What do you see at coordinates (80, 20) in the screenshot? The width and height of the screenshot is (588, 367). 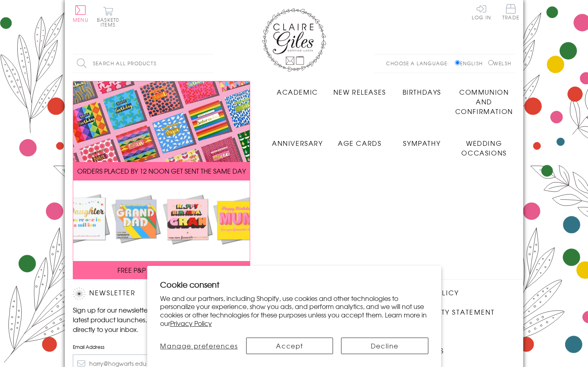 I see `span: Menu` at bounding box center [80, 20].